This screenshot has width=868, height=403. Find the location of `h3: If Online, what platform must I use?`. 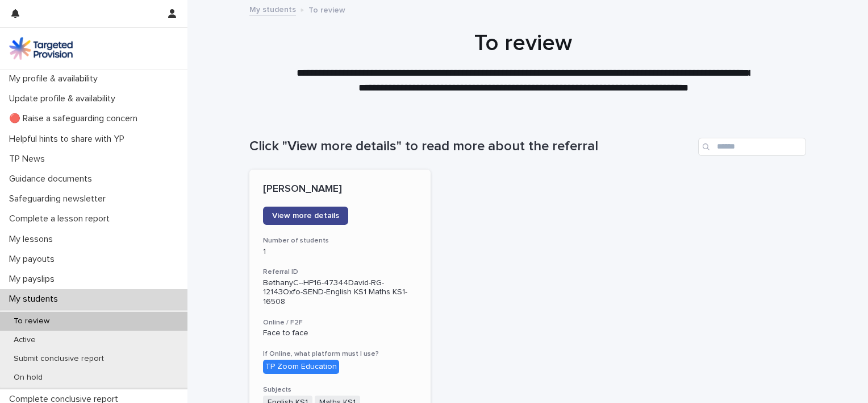

h3: If Online, what platform must I use? is located at coordinates (340, 354).